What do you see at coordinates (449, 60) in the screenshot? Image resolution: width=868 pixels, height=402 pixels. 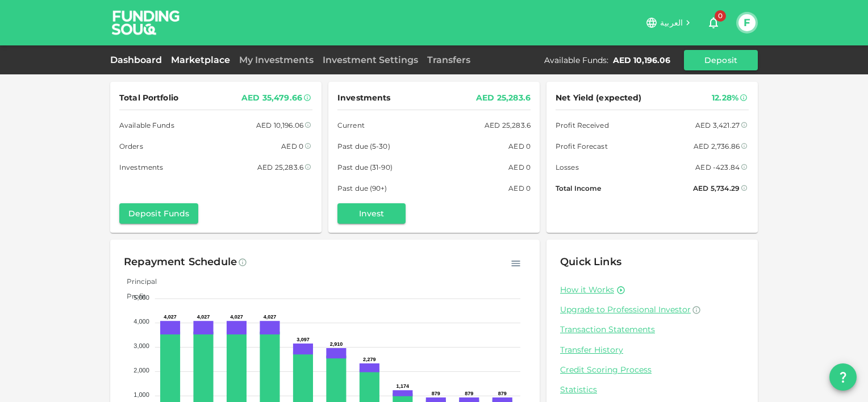 I see `a: Transfers` at bounding box center [449, 60].